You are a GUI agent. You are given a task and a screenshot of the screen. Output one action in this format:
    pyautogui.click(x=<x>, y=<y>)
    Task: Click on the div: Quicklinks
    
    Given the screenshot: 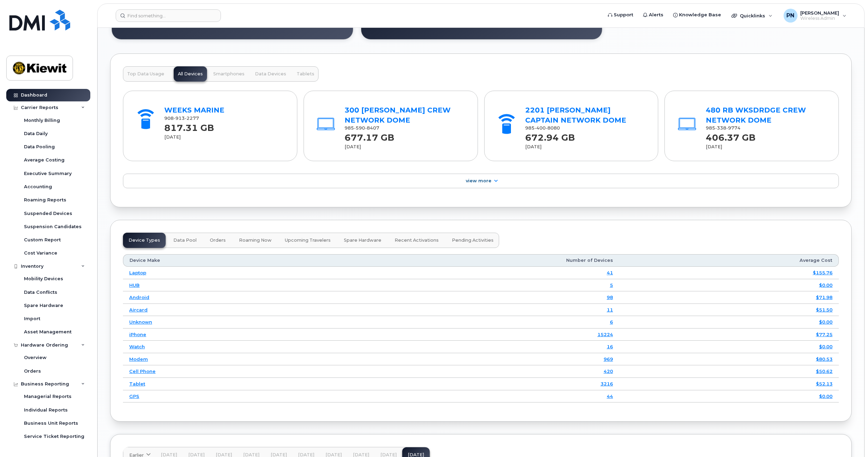 What is the action you would take?
    pyautogui.click(x=751, y=16)
    